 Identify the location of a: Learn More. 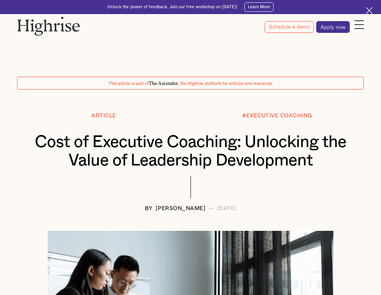
(259, 7).